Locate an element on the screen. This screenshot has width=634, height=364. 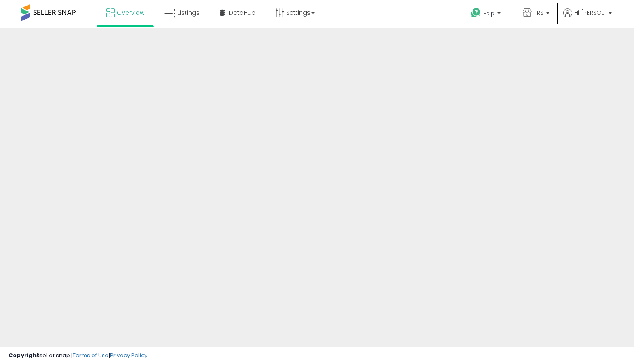
span: Overview is located at coordinates (130, 13).